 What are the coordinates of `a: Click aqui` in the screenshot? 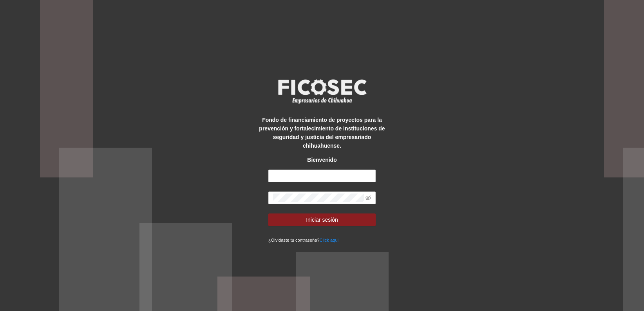 It's located at (329, 240).